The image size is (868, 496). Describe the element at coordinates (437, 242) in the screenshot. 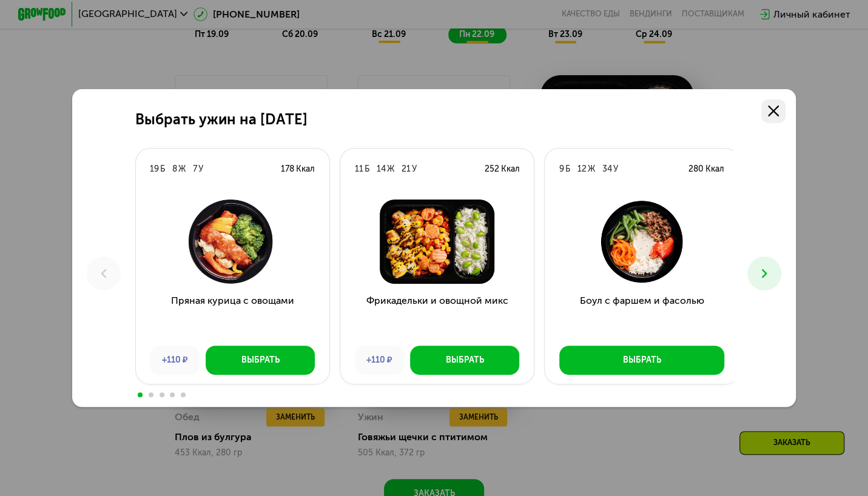

I see `img: Фрикадельки и овощной микс` at that location.